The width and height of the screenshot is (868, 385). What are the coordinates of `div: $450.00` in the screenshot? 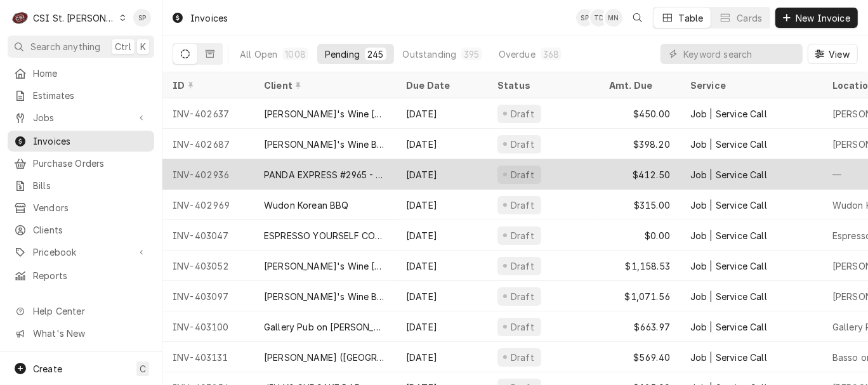 It's located at (640, 114).